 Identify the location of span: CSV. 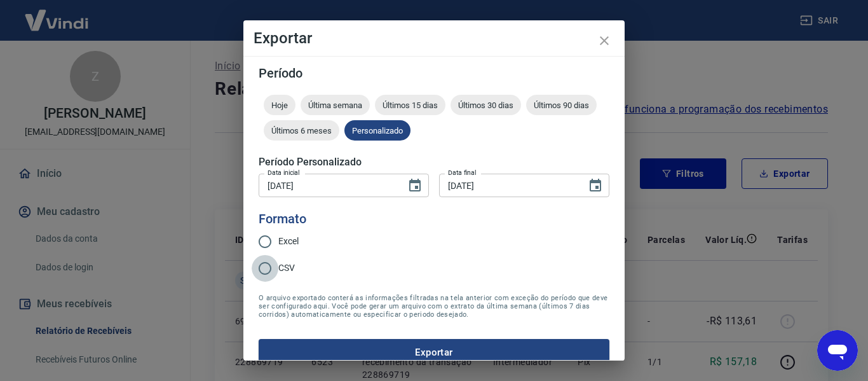
(287, 267).